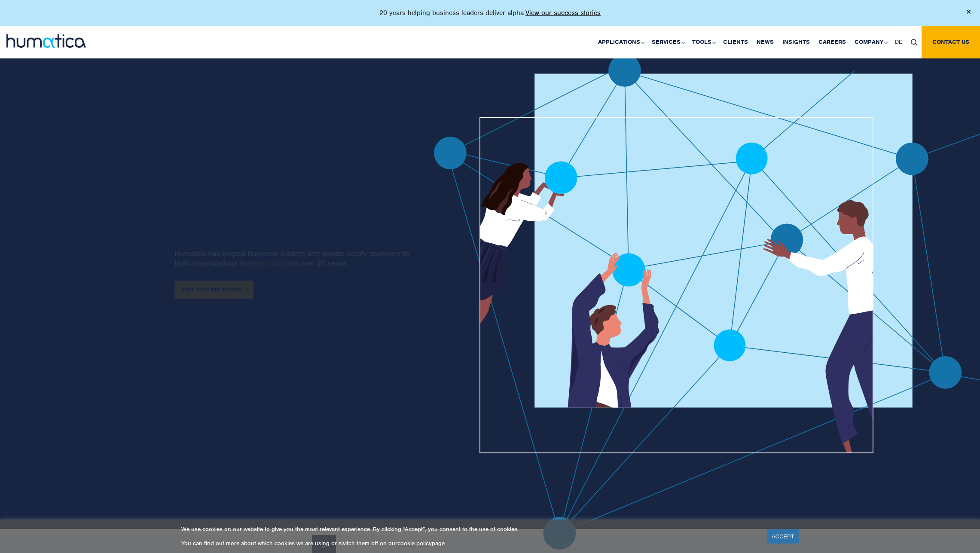  I want to click on a: Company, so click(870, 42).